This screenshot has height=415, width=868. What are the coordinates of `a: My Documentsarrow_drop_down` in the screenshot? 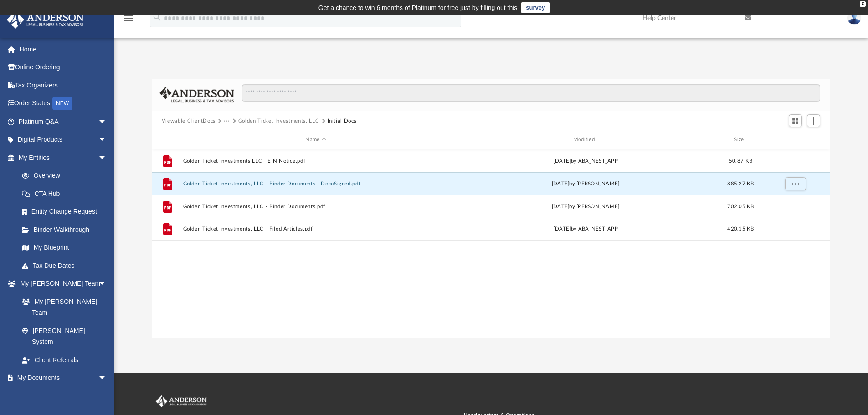 It's located at (61, 378).